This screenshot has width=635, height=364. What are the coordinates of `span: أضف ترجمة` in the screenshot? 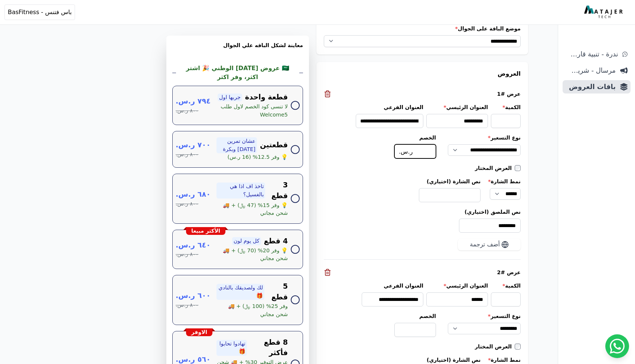 It's located at (485, 244).